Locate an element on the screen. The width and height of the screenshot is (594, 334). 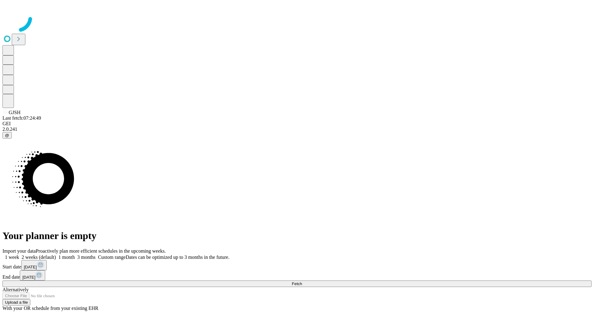
span: Import your data is located at coordinates (19, 251).